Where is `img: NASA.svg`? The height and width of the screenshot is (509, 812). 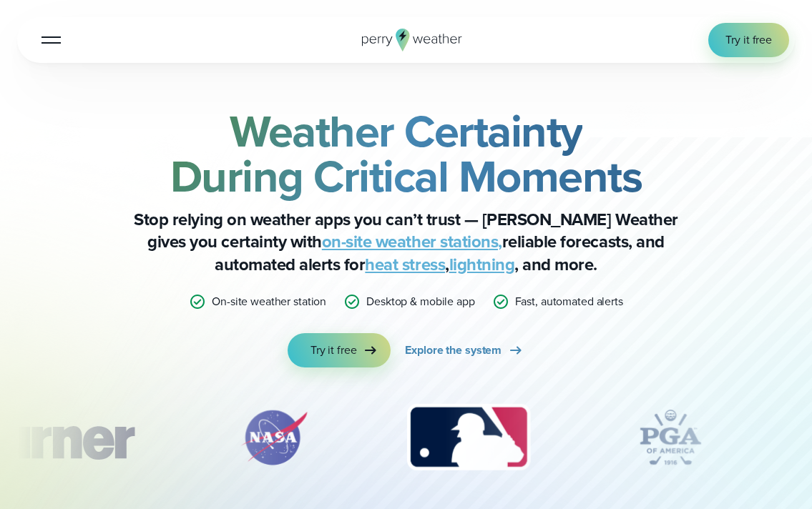 img: NASA.svg is located at coordinates (274, 438).